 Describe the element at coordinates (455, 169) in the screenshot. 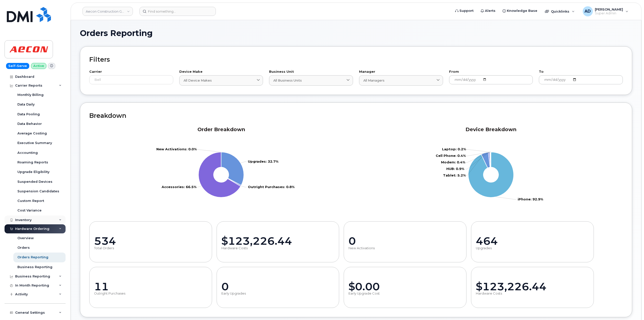

I see `g: HUB: 0.9%` at that location.